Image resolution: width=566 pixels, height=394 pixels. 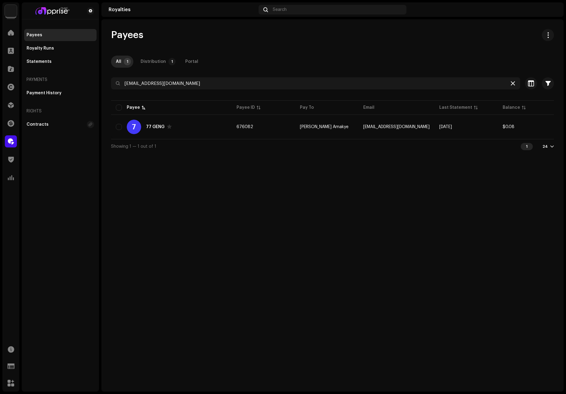 What do you see at coordinates (60, 48) in the screenshot?
I see `re-m-nav-item: Royalty Runs` at bounding box center [60, 48].